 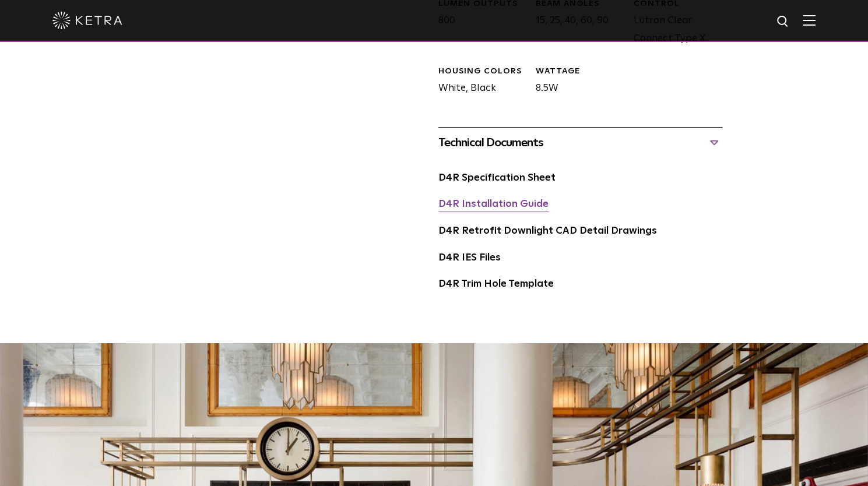 I want to click on div: Technical Documents, so click(x=580, y=143).